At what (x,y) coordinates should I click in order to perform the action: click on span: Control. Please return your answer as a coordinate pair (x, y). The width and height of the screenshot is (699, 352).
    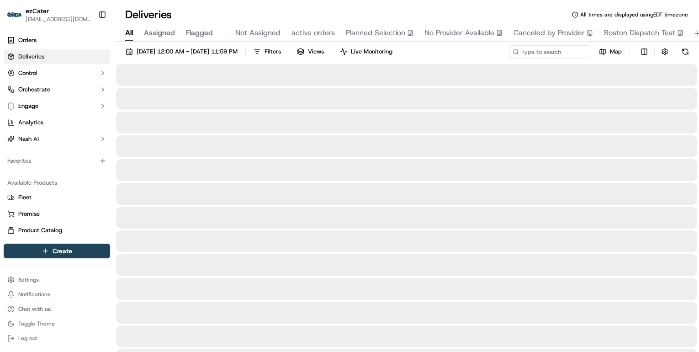
    Looking at the image, I should click on (28, 73).